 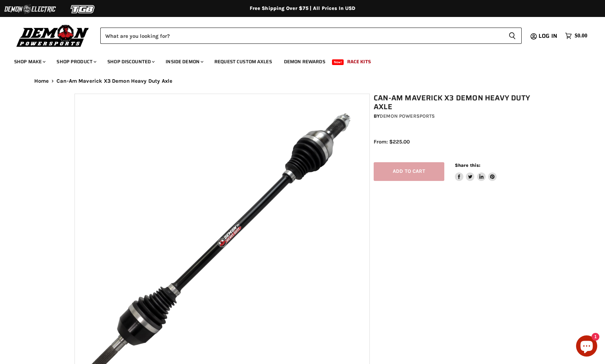 What do you see at coordinates (476, 171) in the screenshot?
I see `aside: Share this:` at bounding box center [476, 171].